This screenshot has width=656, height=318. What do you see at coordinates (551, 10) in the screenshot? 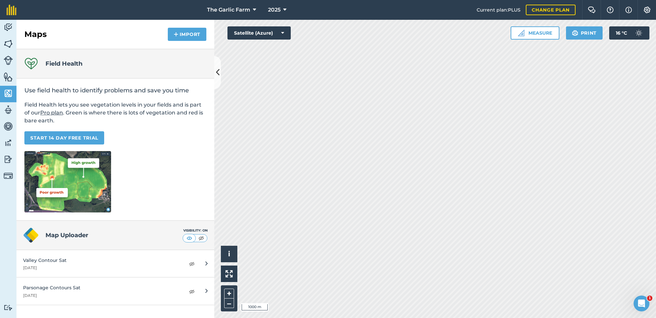
I see `a: Change plan` at bounding box center [551, 10].